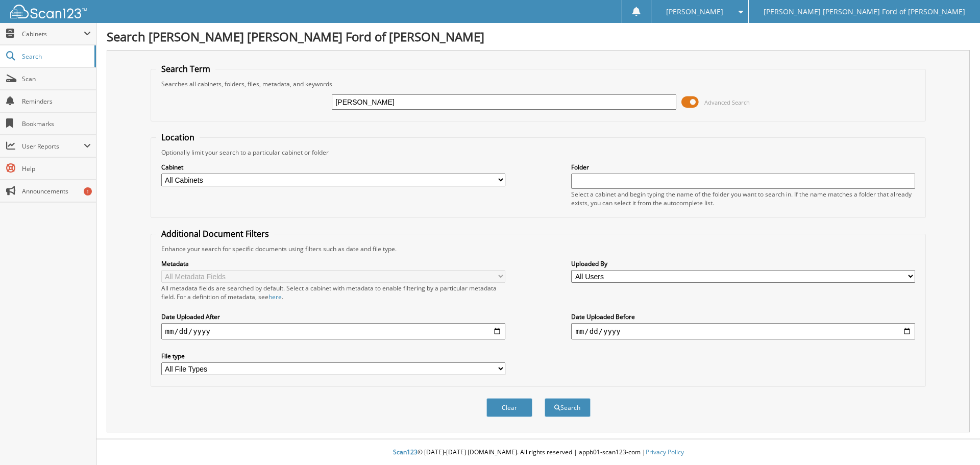  I want to click on div: Searches all cabinets, folders, files, metadata, and keywords, so click(538, 83).